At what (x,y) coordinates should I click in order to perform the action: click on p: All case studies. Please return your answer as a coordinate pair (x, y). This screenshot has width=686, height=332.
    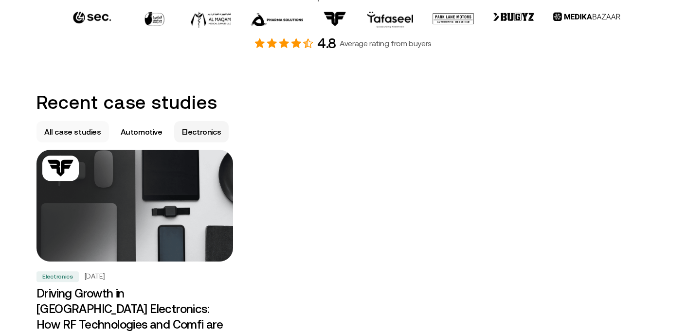
    Looking at the image, I should click on (72, 132).